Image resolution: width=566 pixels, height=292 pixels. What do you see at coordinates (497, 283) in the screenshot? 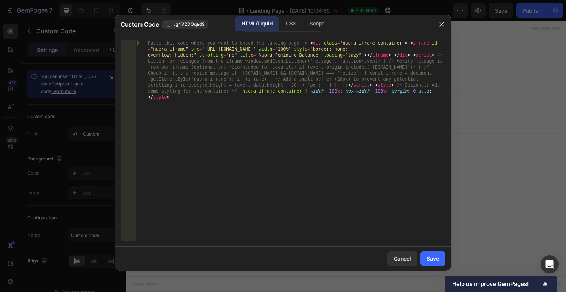
I see `span: Help us improve GemPages!` at bounding box center [497, 283].